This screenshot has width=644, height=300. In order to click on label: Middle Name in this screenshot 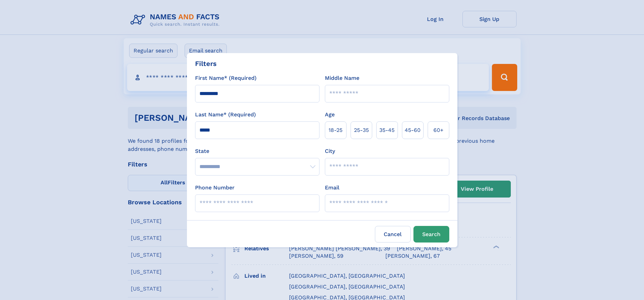, I will do `click(342, 78)`.